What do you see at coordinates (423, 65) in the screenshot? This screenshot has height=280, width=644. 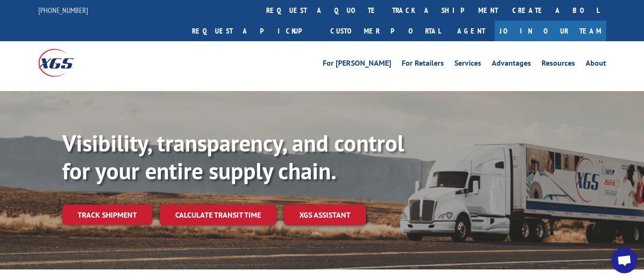 I see `a: For Retailers` at bounding box center [423, 65].